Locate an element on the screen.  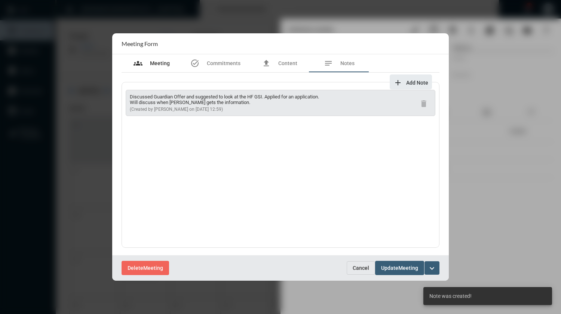
mat-icon: notes is located at coordinates (328, 63).